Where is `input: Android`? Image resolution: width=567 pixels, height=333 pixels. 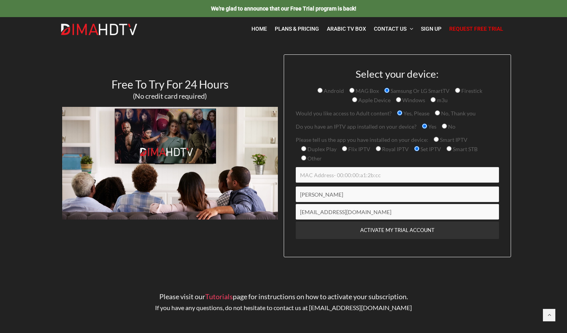
input: Android is located at coordinates (320, 90).